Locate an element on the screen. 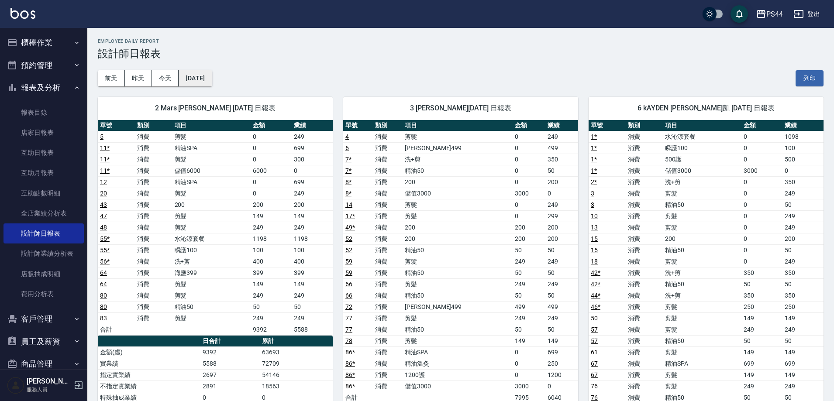 Image resolution: width=834 pixels, height=401 pixels. a: 78 is located at coordinates (349, 341).